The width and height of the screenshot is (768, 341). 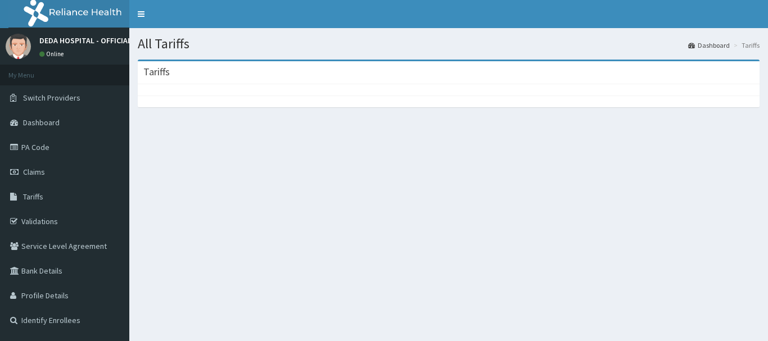 What do you see at coordinates (52, 98) in the screenshot?
I see `span: Switch Providers` at bounding box center [52, 98].